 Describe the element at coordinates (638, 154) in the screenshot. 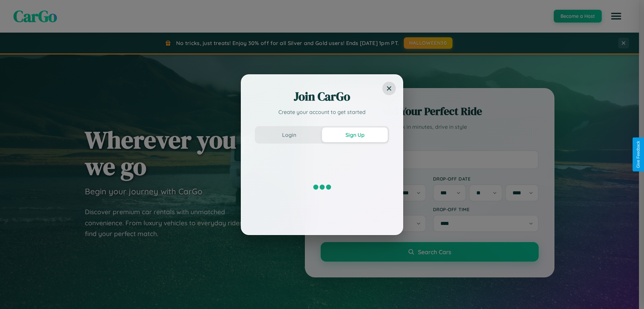

I see `div: Give Feedback` at that location.